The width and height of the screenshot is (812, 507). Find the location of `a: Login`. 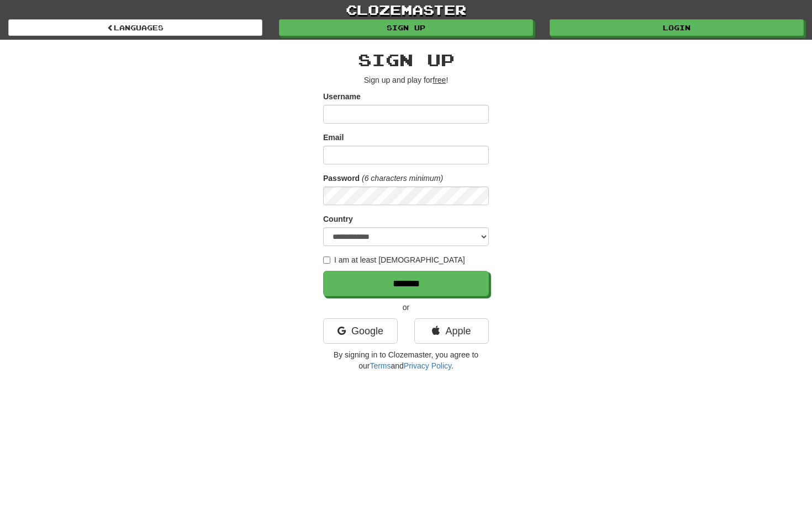

a: Login is located at coordinates (677, 27).